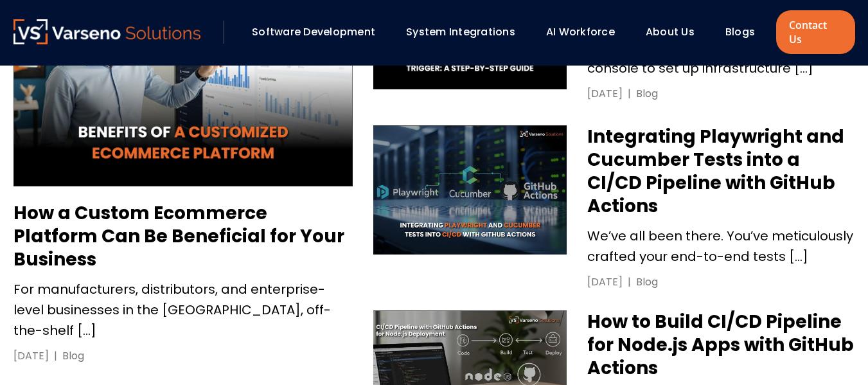 The height and width of the screenshot is (385, 868). What do you see at coordinates (314, 31) in the screenshot?
I see `a: Software Development` at bounding box center [314, 31].